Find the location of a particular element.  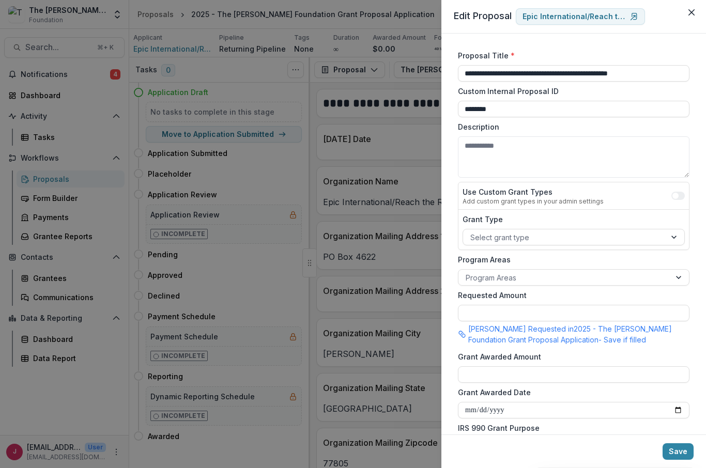

label: Description is located at coordinates (570, 127).